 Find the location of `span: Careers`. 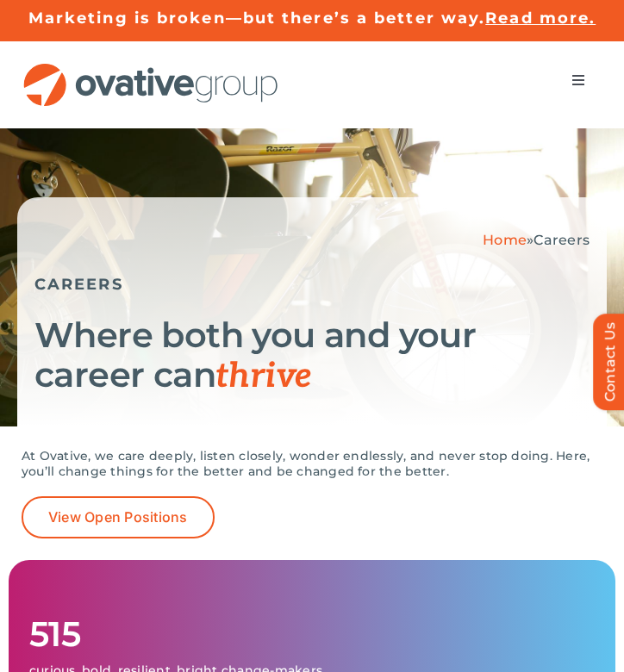

span: Careers is located at coordinates (561, 240).